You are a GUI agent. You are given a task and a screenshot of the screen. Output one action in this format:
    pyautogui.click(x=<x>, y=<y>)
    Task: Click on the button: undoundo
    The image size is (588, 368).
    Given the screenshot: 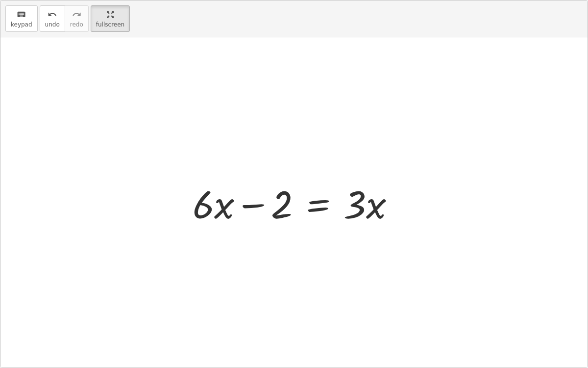 What is the action you would take?
    pyautogui.click(x=53, y=19)
    